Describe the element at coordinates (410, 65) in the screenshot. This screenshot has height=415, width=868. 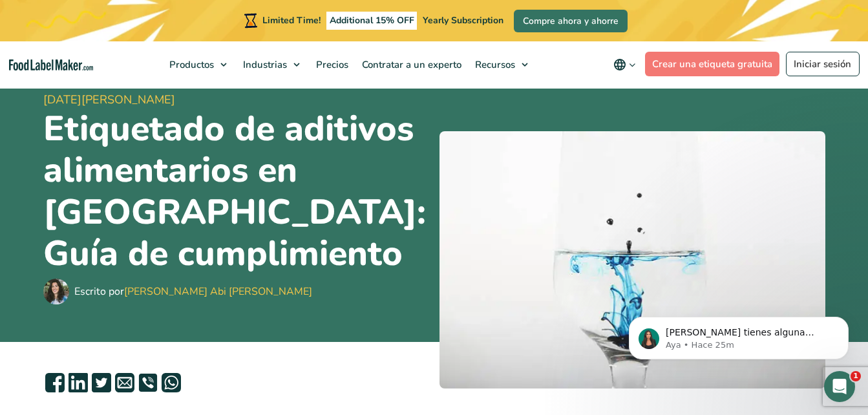
I see `span: Contratar a un experto` at that location.